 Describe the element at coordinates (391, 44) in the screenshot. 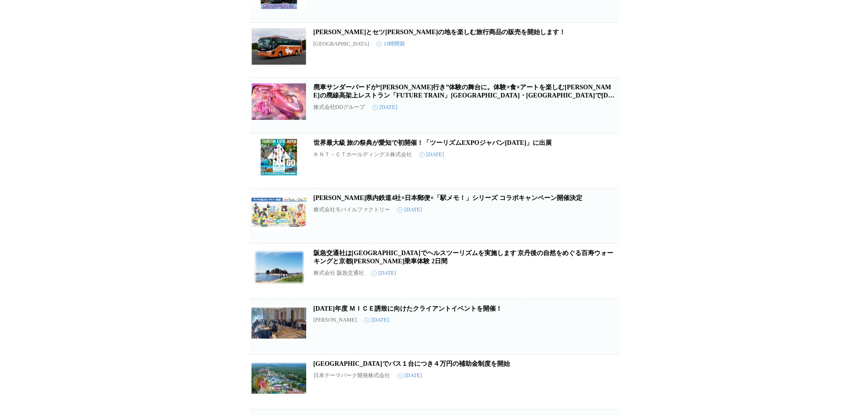

I see `time: 11時間前` at that location.